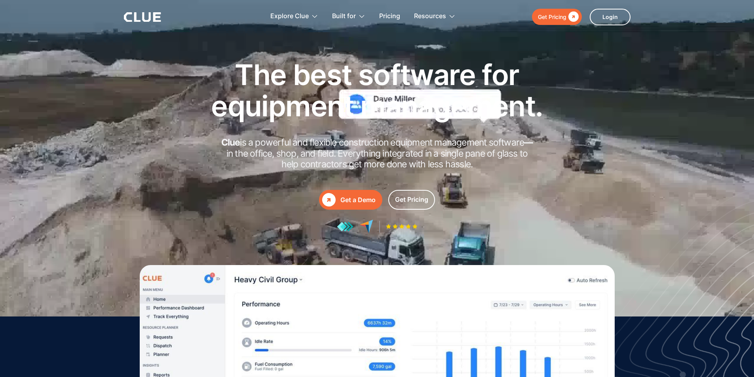 The height and width of the screenshot is (377, 754). What do you see at coordinates (345, 227) in the screenshot?
I see `img: reviews at getapp` at bounding box center [345, 227].